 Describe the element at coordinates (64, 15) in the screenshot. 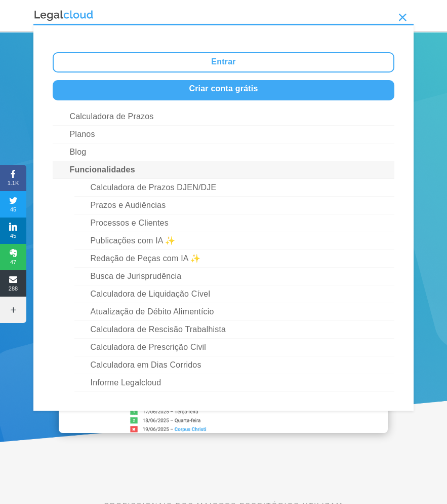

I see `img: Logo da Legalcloud` at that location.